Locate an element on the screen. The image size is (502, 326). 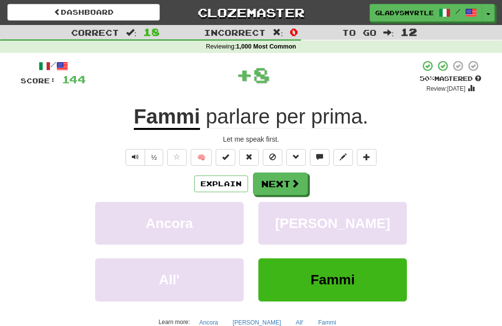
small: Learn more: is located at coordinates (174, 322).